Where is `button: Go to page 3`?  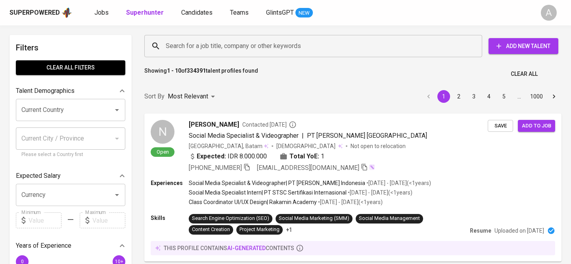 button: Go to page 3 is located at coordinates (474, 96).